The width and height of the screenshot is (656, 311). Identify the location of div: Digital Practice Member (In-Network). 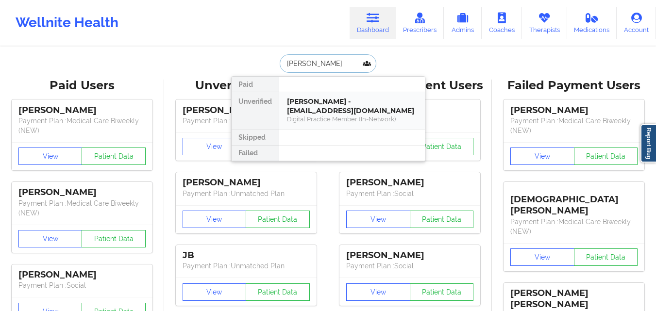
(352, 119).